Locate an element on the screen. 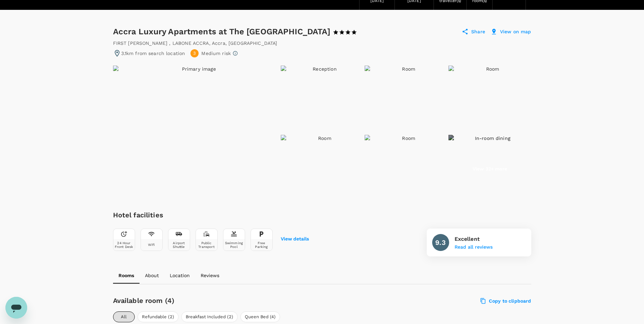  p: Reviews is located at coordinates (210, 276).